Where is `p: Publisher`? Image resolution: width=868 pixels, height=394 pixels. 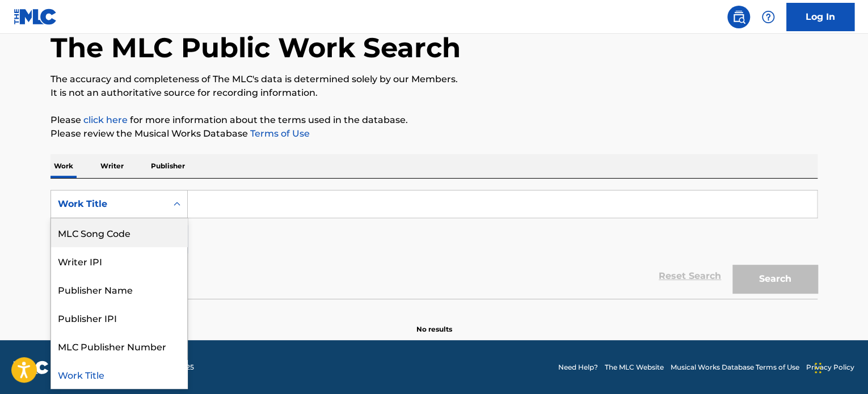 p: Publisher is located at coordinates (168, 166).